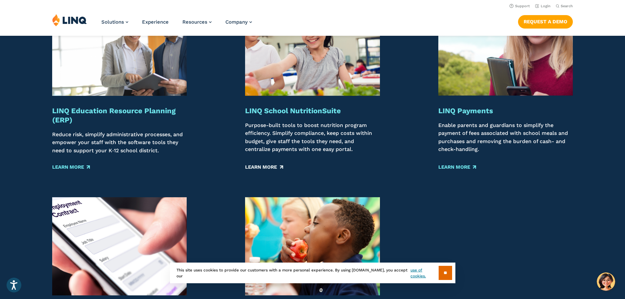 Image resolution: width=625 pixels, height=299 pixels. What do you see at coordinates (546, 21) in the screenshot?
I see `nav: Button Navigation` at bounding box center [546, 21].